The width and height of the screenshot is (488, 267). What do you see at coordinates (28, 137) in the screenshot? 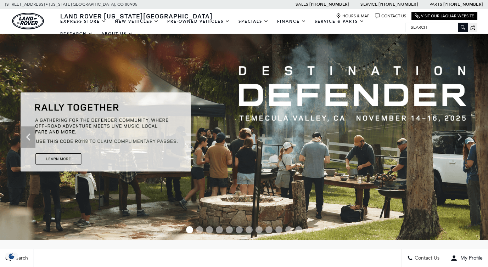
I see `div: Previous` at bounding box center [28, 137].